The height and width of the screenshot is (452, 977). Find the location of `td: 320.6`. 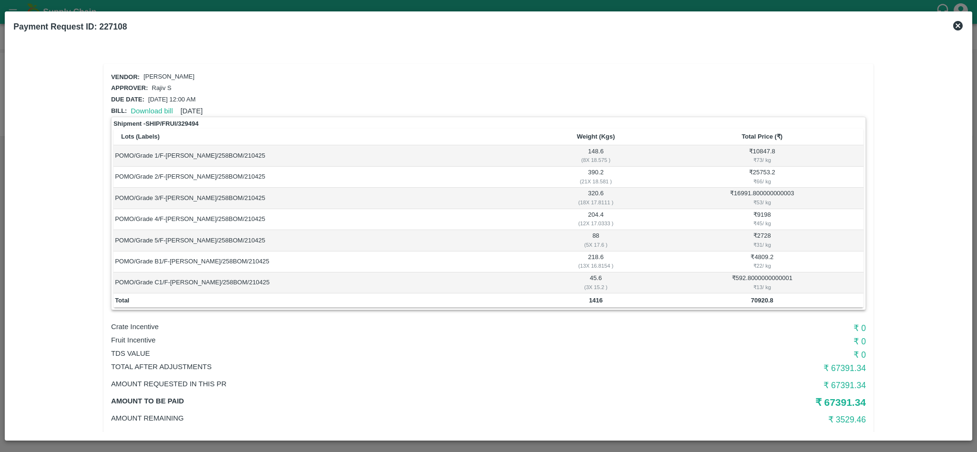

td: 320.6 is located at coordinates (596, 198).